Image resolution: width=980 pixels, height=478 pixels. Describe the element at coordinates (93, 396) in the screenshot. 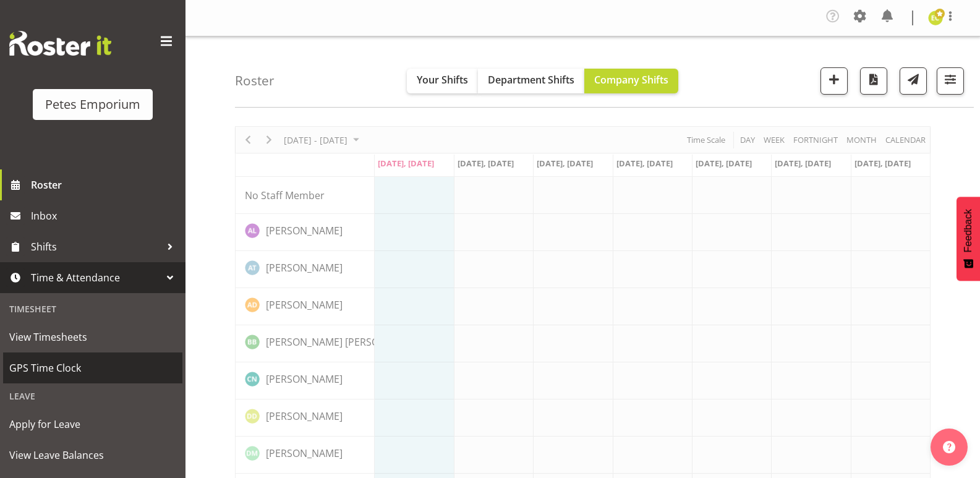

I see `div: Leave` at that location.